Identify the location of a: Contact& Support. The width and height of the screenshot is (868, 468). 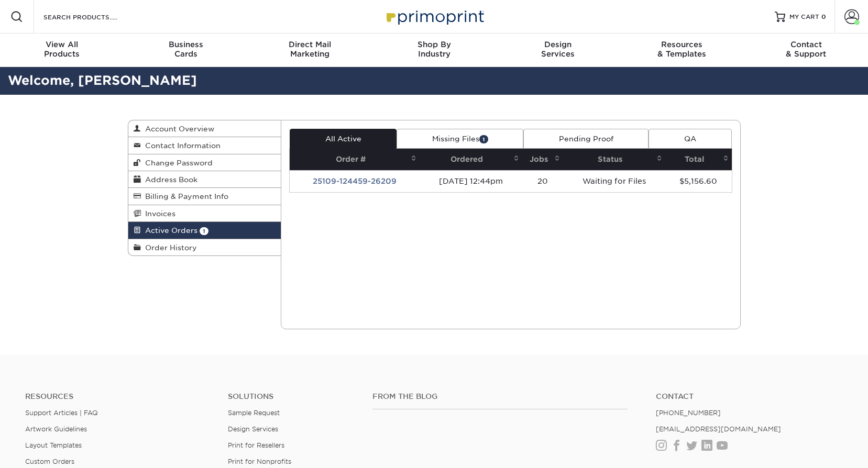
(806, 50).